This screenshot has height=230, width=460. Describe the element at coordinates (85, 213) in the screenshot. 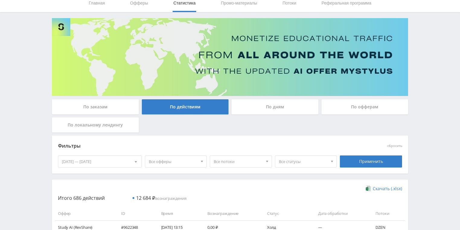

I see `td: Оффер` at that location.